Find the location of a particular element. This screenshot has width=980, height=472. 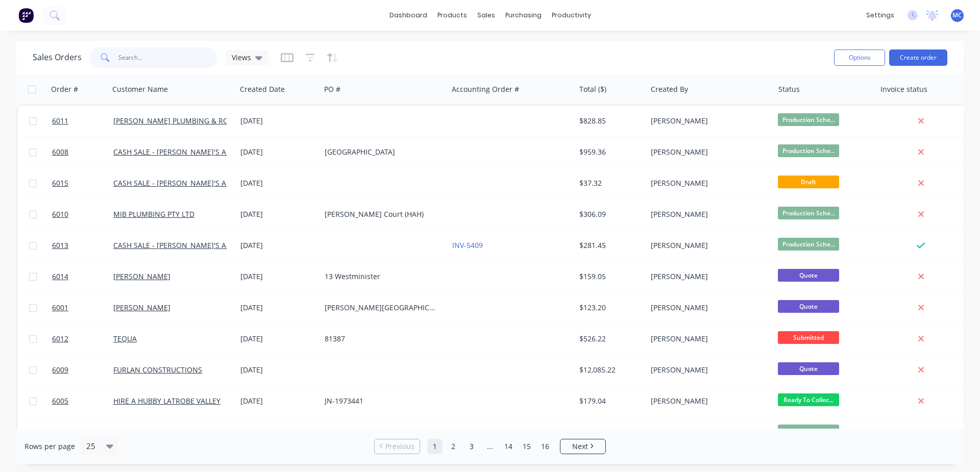

div: $117.40 is located at coordinates (609, 432).